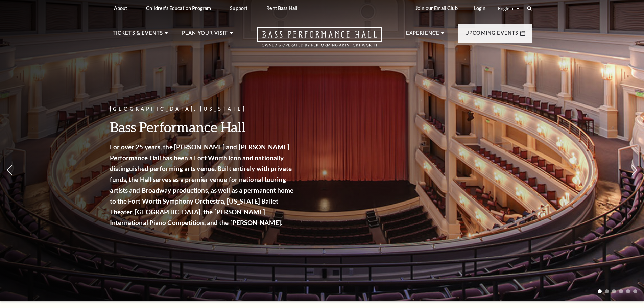  What do you see at coordinates (508, 9) in the screenshot?
I see `select: Select:` at bounding box center [508, 9].